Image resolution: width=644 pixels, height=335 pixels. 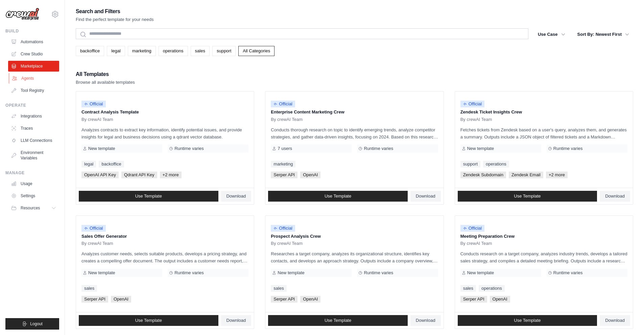 What do you see at coordinates (34, 79) in the screenshot?
I see `a: Agents` at bounding box center [34, 79].